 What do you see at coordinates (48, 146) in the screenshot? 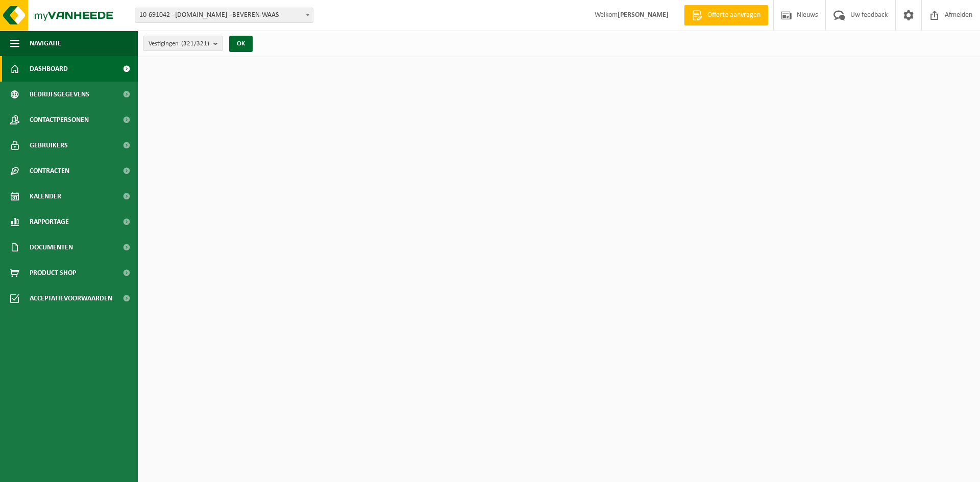
I see `span: Gebruikers` at bounding box center [48, 146].